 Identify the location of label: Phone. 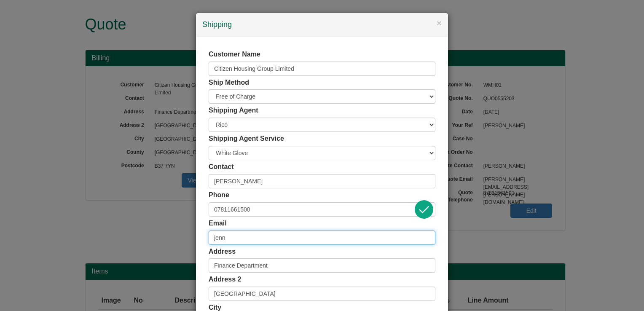
(219, 195).